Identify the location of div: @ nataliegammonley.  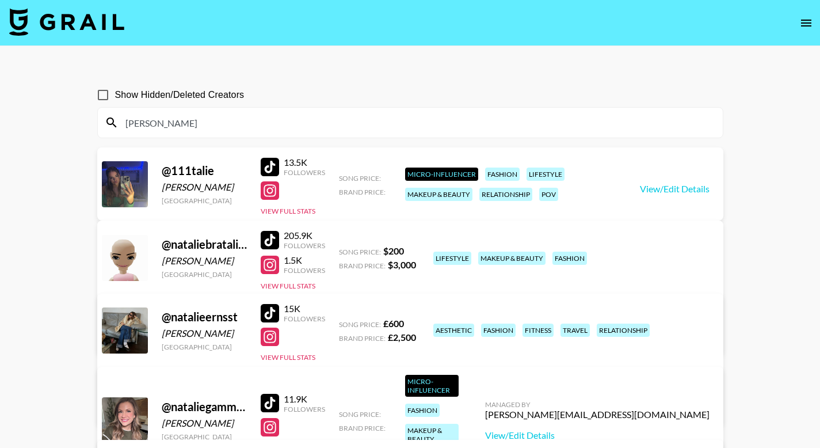
(204, 406).